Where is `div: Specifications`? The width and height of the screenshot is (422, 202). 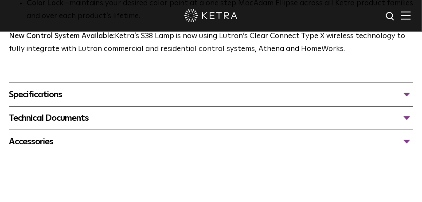
div: Specifications is located at coordinates (211, 94).